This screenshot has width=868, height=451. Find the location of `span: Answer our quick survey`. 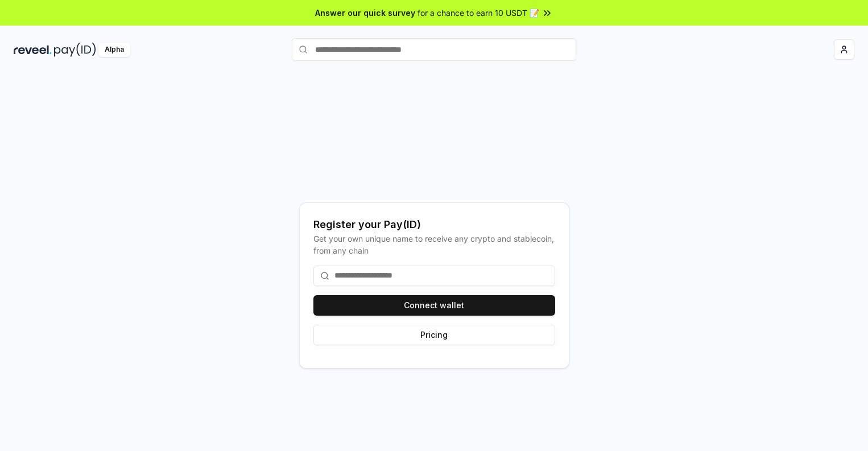

span: Answer our quick survey is located at coordinates (365, 12).